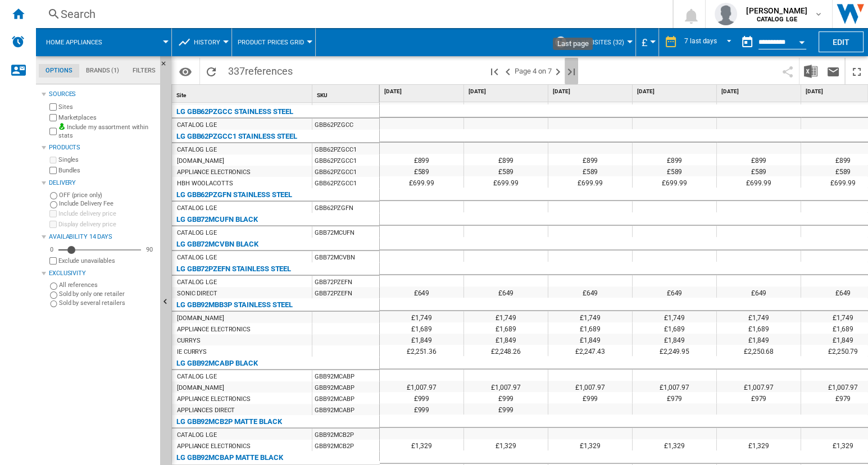  I want to click on img: alerts-logo.svg, so click(18, 41).